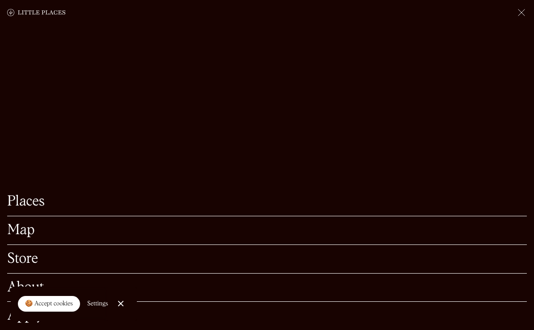 The height and width of the screenshot is (330, 534). What do you see at coordinates (97, 303) in the screenshot?
I see `div: Settings` at bounding box center [97, 303].